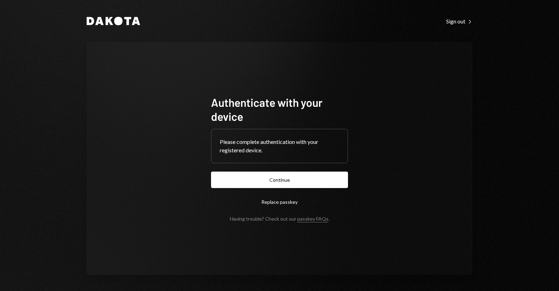 The height and width of the screenshot is (291, 559). Describe the element at coordinates (280, 218) in the screenshot. I see `div: Having trouble? Check out our .` at that location.